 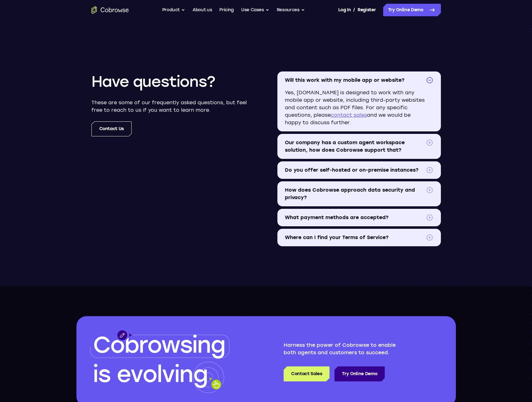 I want to click on span: Cobrowsing, so click(x=159, y=345).